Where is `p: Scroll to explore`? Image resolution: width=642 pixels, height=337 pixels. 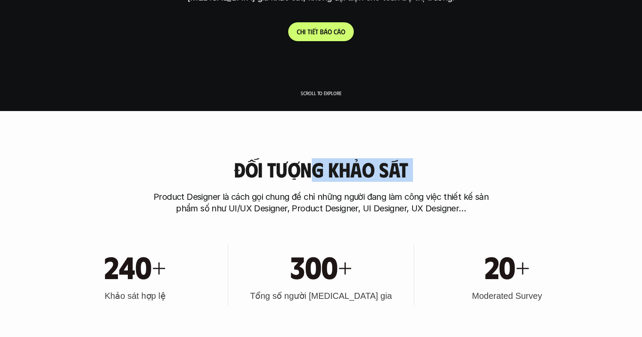 p: Scroll to explore is located at coordinates (321, 93).